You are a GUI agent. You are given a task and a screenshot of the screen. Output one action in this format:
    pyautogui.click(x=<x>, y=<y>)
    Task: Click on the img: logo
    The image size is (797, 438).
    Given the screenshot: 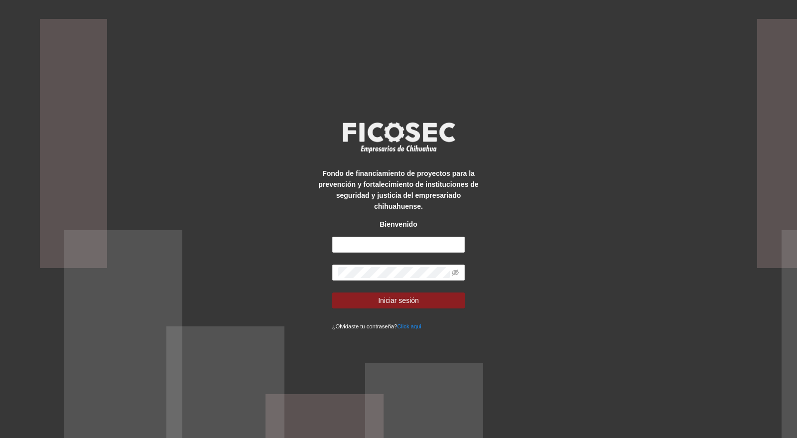 What is the action you would take?
    pyautogui.click(x=399, y=138)
    